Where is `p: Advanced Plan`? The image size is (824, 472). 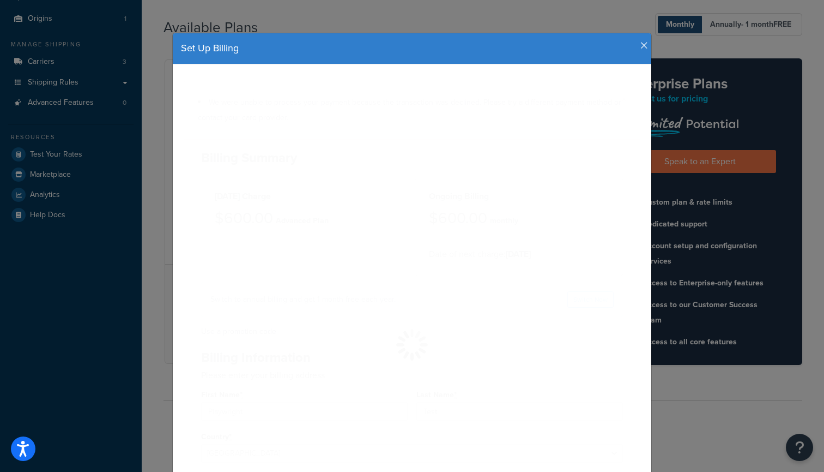
p: Advanced Plan is located at coordinates (302, 221).